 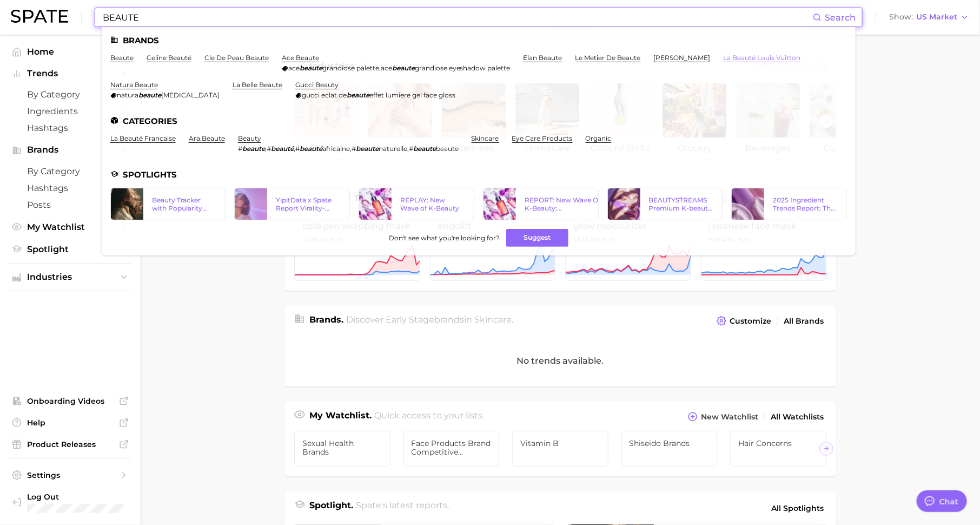 I want to click on span: by Category, so click(x=70, y=171).